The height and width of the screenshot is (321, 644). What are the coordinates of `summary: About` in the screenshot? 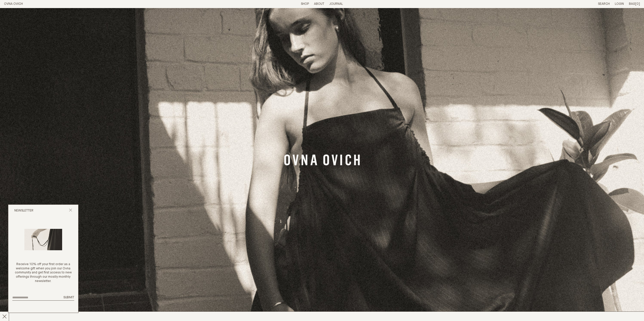 It's located at (319, 4).